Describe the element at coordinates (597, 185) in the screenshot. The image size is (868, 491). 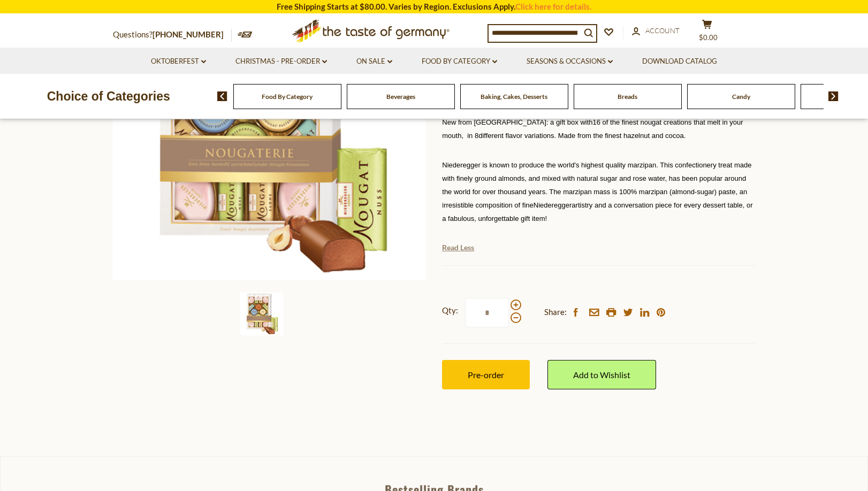
I see `span: Niederegger is known to produce the world's highest quality marzipan. This confectionery treat ma...` at that location.